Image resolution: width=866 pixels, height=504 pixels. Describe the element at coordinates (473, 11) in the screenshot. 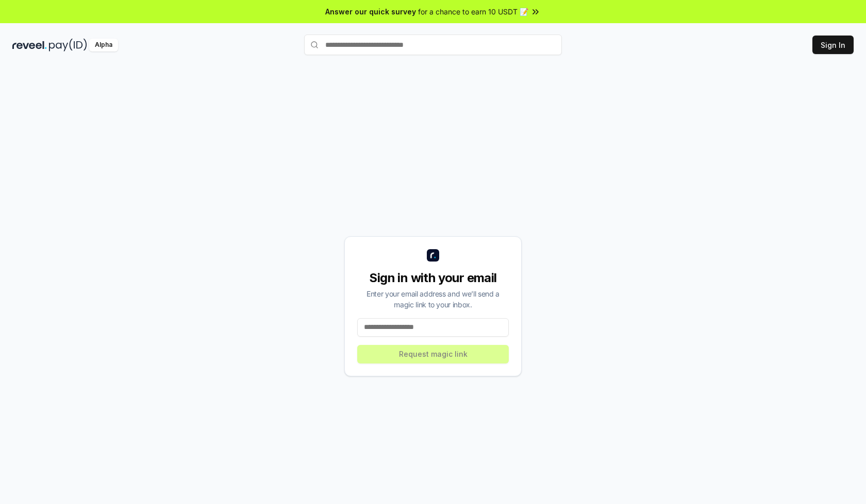

I see `span: for a chance to earn 10 USDT 📝` at that location.